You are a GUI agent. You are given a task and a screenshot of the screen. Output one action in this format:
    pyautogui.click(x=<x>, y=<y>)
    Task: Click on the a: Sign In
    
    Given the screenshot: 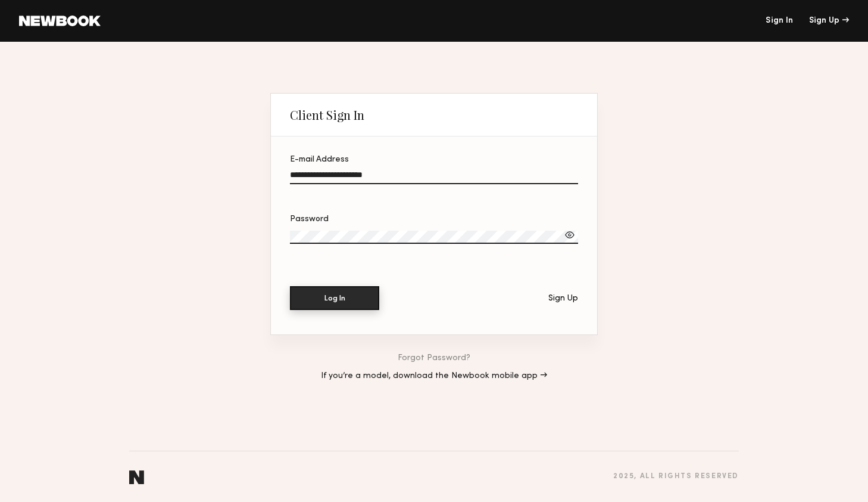 What is the action you would take?
    pyautogui.click(x=780, y=21)
    